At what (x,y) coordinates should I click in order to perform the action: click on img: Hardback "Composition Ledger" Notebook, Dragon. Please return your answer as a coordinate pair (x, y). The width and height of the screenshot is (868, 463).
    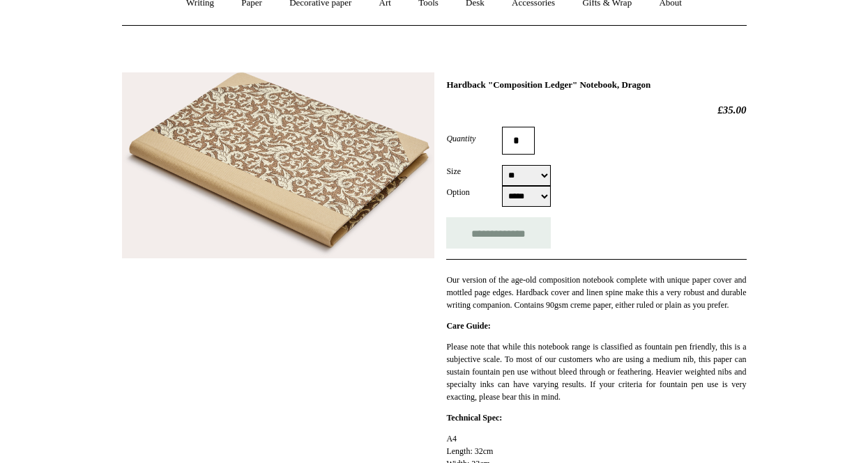
    Looking at the image, I should click on (278, 166).